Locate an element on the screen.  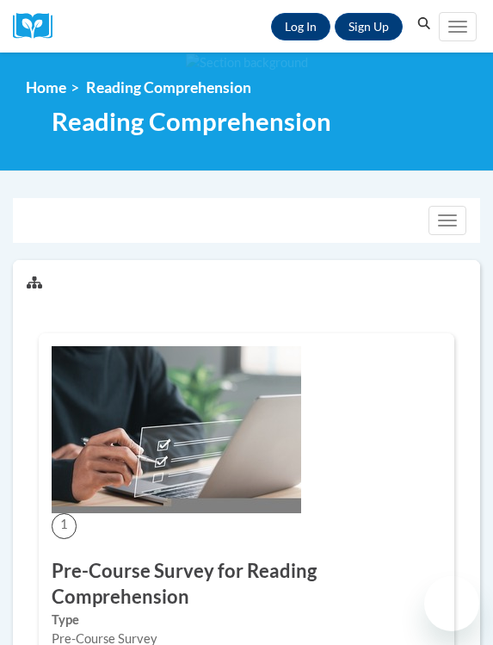
button: Search is located at coordinates (425, 24).